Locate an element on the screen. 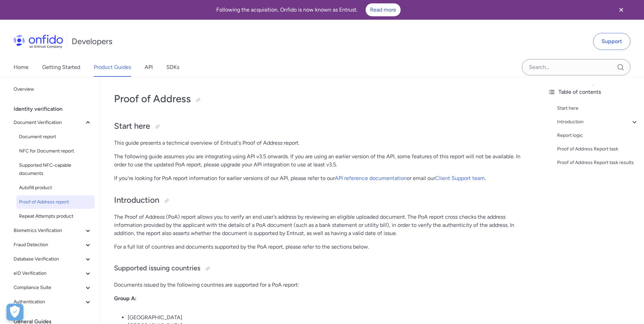 The image size is (644, 324). span: Database Verification is located at coordinates (49, 259).